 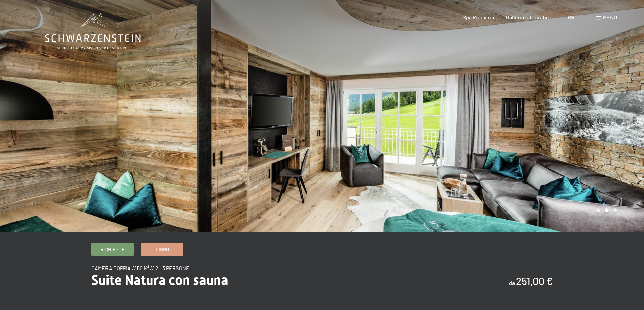 I want to click on font: Richieste, so click(x=112, y=249).